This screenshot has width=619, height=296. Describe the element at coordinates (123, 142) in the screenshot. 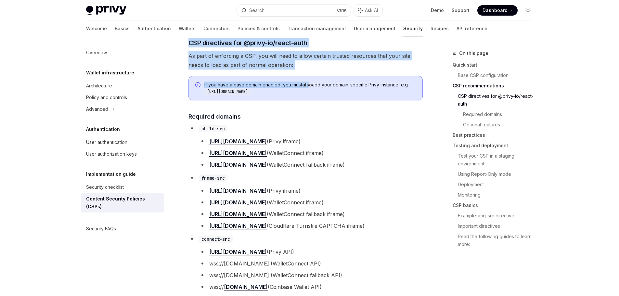

I see `a: User authentication` at that location.